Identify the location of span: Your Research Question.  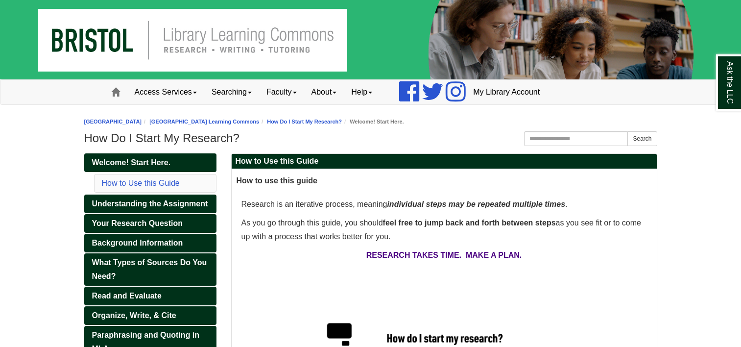
(138, 223).